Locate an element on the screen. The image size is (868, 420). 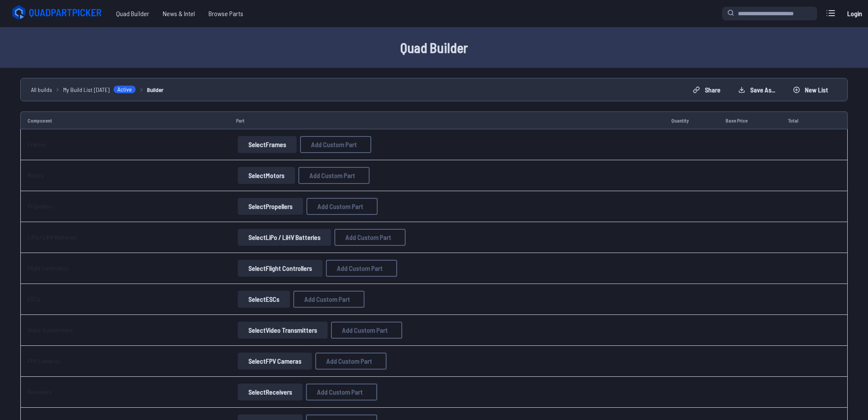
a: SelectESCs is located at coordinates (263, 299).